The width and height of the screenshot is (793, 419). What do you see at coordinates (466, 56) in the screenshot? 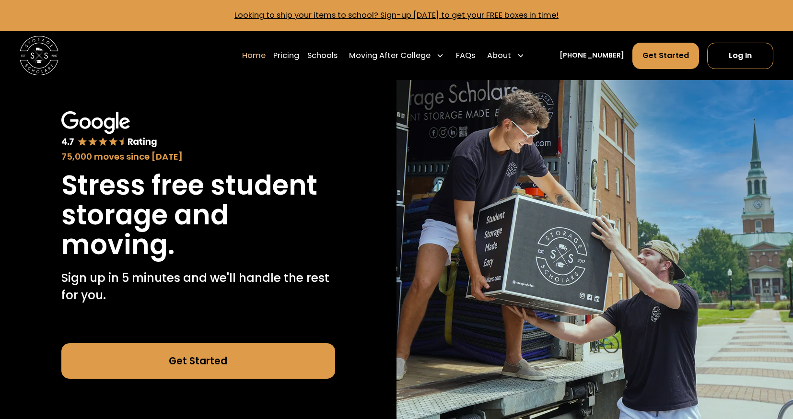
I see `a: FAQs` at bounding box center [466, 56].